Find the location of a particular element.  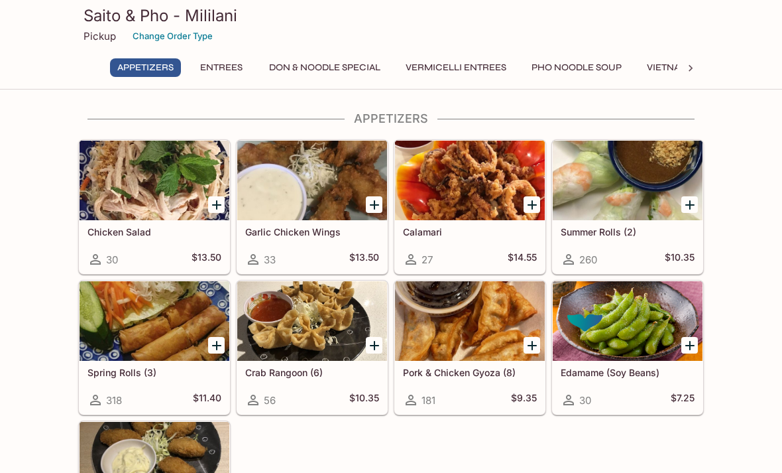

button: Add Calamari is located at coordinates (532, 204).